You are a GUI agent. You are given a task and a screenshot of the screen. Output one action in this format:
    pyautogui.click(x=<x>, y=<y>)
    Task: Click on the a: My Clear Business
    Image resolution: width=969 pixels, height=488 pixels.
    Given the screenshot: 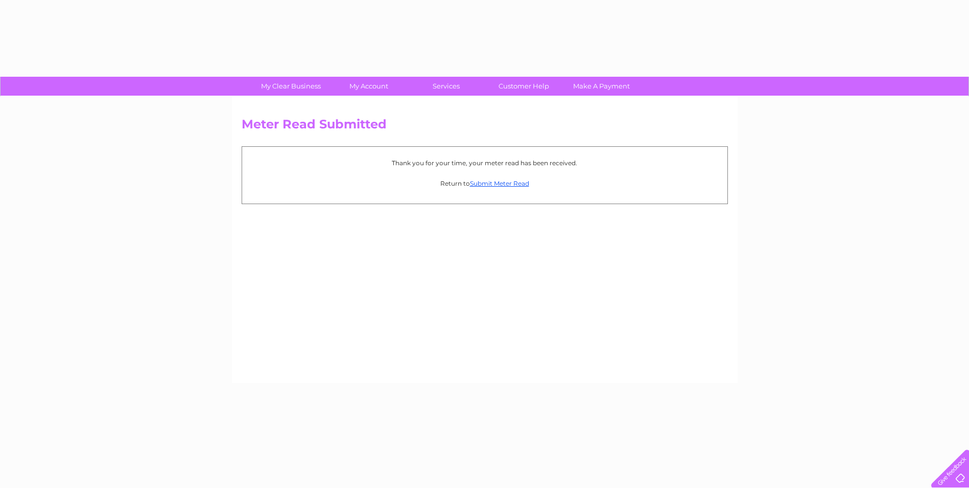 What is the action you would take?
    pyautogui.click(x=291, y=86)
    